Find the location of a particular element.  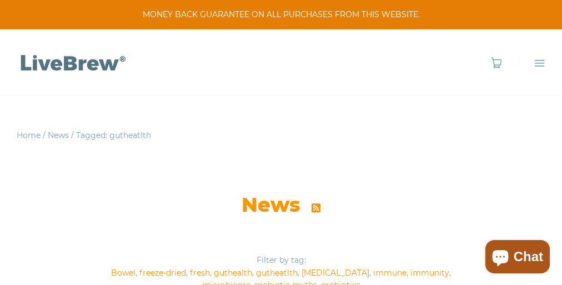

a: immunity is located at coordinates (430, 273).